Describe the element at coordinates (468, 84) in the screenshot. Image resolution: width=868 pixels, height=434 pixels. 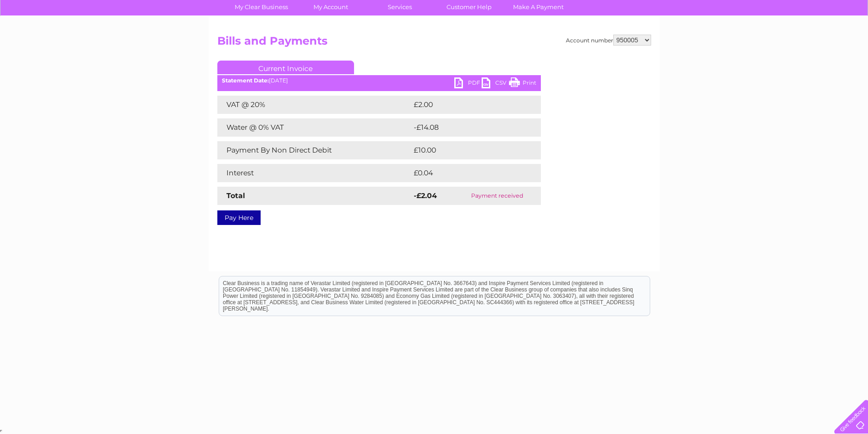
I see `a: PDF` at that location.